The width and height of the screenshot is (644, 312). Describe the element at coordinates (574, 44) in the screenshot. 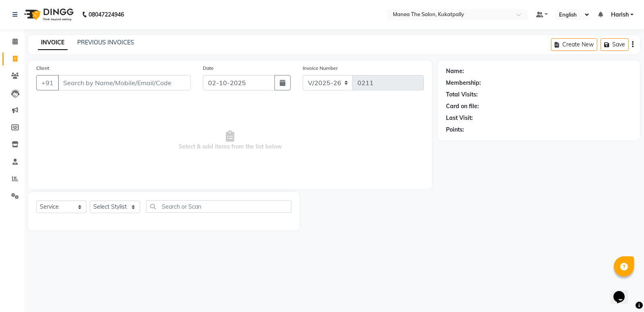

I see `button: Create New` at that location.